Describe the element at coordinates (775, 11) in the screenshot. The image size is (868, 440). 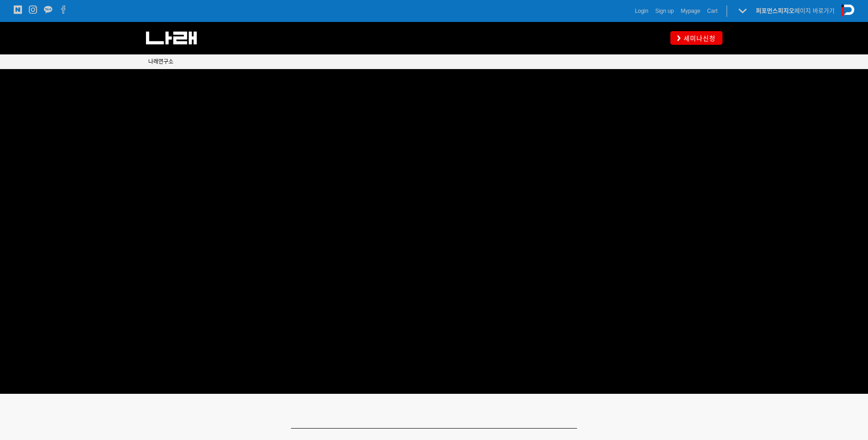
I see `strong: 퍼포먼스피지오` at that location.